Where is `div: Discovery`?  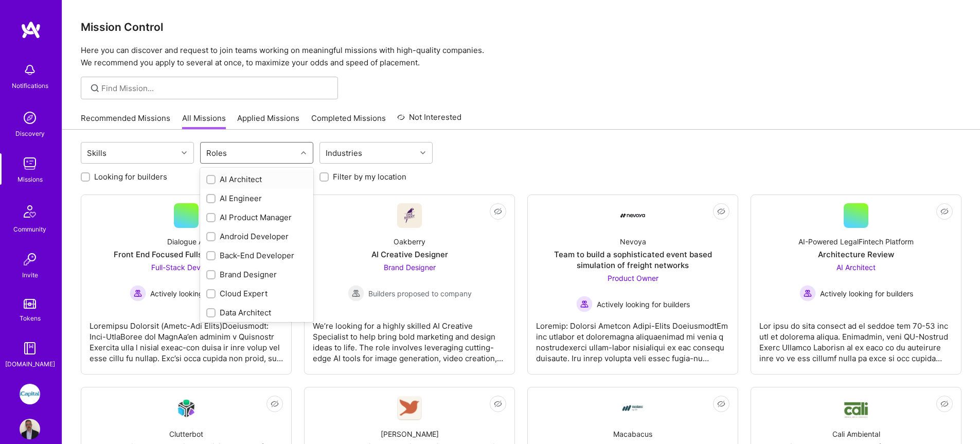
div: Discovery is located at coordinates (30, 133).